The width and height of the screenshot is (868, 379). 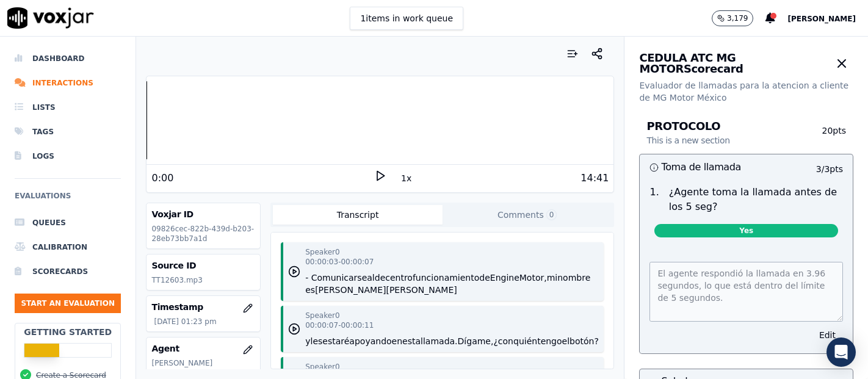 What do you see at coordinates (398, 341) in the screenshot?
I see `button: en` at bounding box center [398, 341].